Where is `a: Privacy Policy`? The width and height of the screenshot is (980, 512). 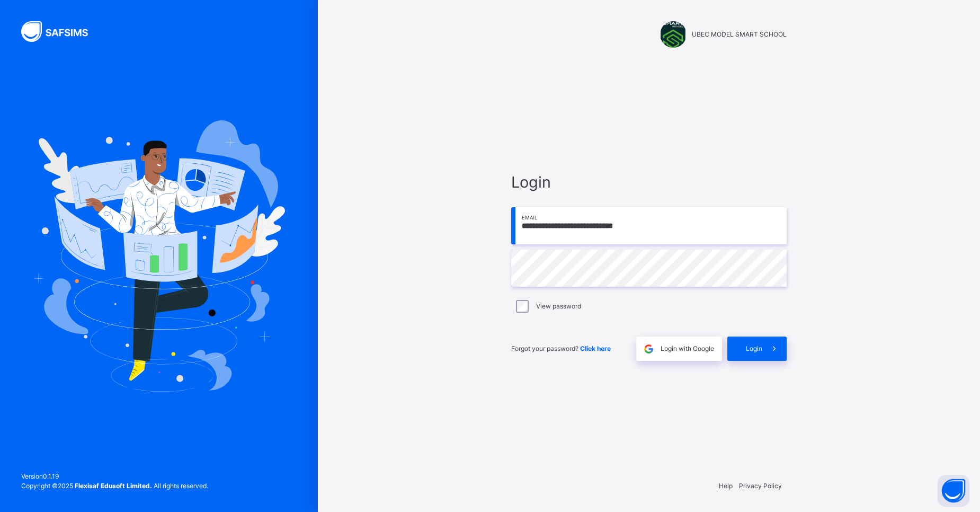
a: Privacy Policy is located at coordinates (760, 485).